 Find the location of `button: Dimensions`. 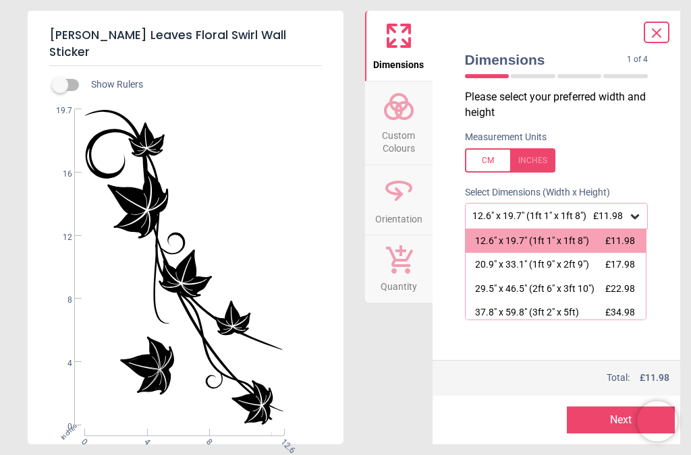

button: Dimensions is located at coordinates (399, 46).